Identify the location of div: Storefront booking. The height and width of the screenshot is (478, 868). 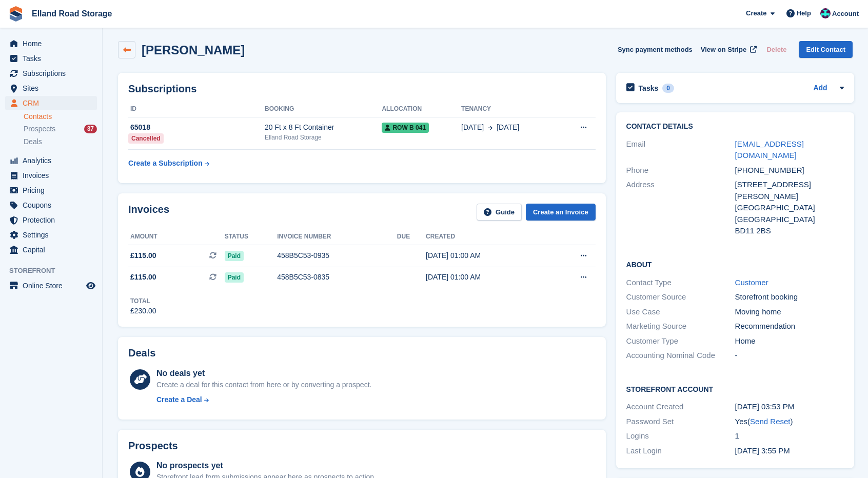
(790, 297).